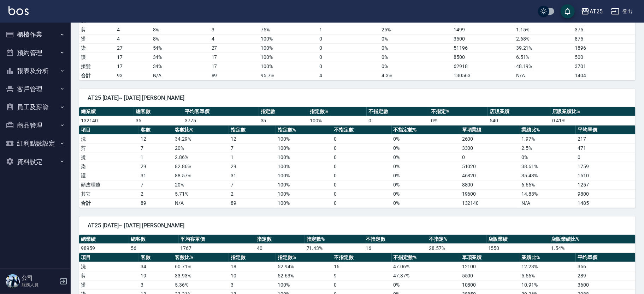 Image resolution: width=644 pixels, height=294 pixels. What do you see at coordinates (604, 57) in the screenshot?
I see `td: 500` at bounding box center [604, 57].